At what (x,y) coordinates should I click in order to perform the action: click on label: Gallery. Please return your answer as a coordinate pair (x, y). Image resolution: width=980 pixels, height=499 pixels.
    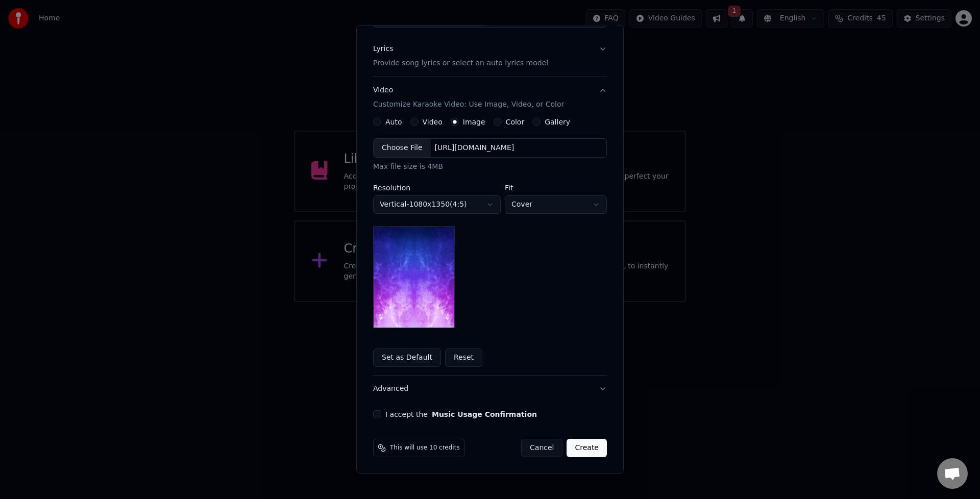
    Looking at the image, I should click on (558, 122).